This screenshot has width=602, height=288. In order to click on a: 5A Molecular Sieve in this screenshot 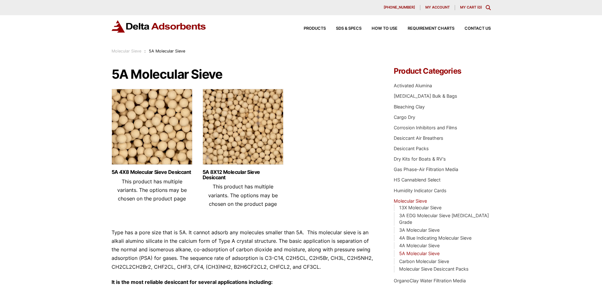, I will do `click(419, 253)`.